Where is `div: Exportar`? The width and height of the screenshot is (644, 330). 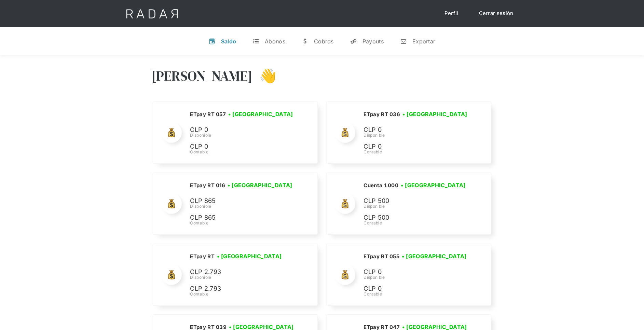
div: Exportar is located at coordinates (424, 41).